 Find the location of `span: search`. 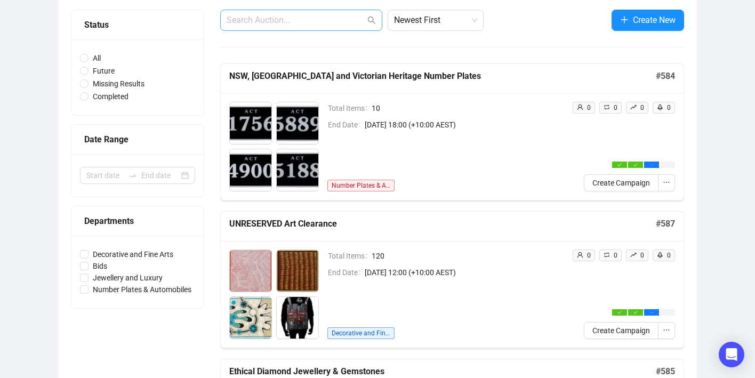

span: search is located at coordinates (372, 20).